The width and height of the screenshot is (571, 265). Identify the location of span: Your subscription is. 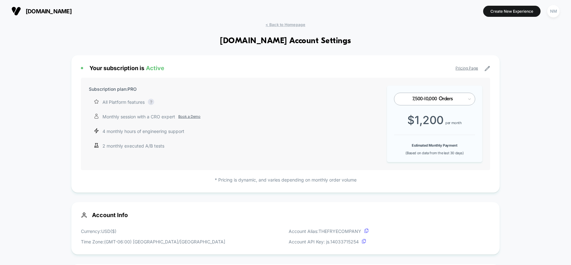
(127, 68).